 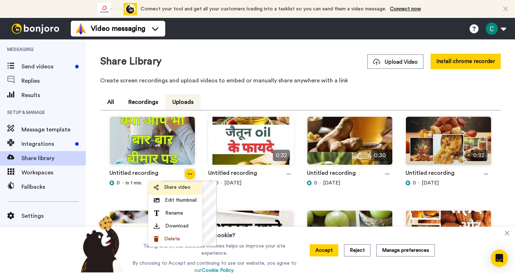 I want to click on span: Upload Video, so click(x=395, y=62).